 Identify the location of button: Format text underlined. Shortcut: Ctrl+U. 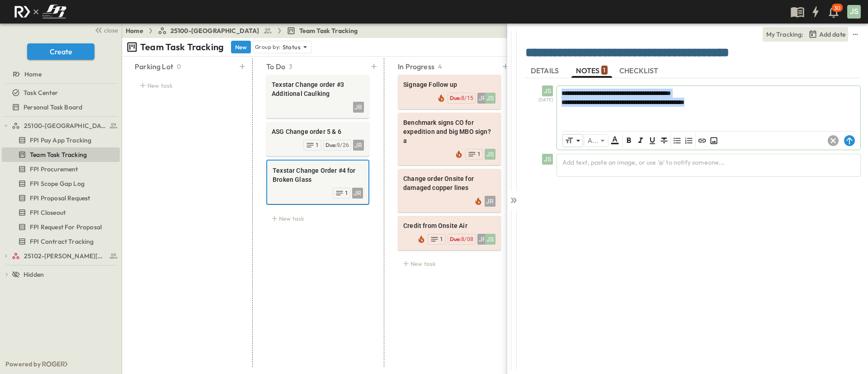
(653, 141).